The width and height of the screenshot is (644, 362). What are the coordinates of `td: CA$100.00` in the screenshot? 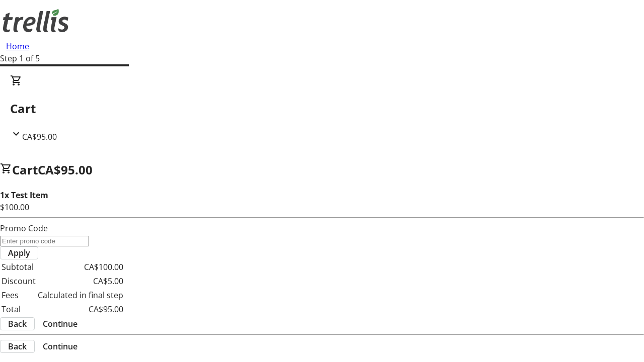 It's located at (80, 267).